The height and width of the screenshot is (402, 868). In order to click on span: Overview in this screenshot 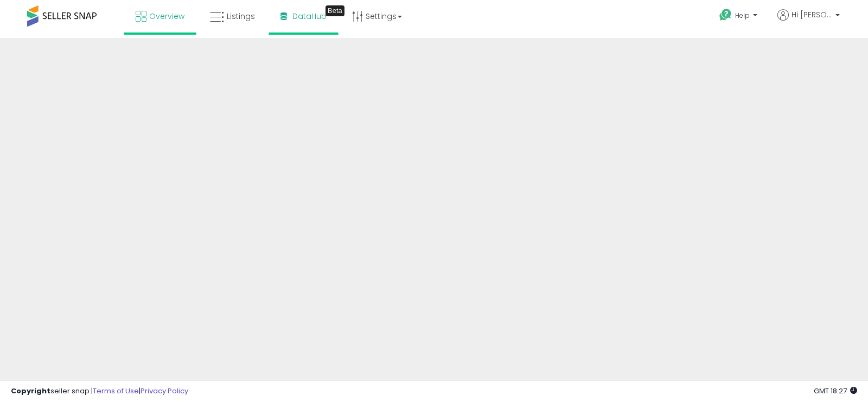, I will do `click(166, 16)`.